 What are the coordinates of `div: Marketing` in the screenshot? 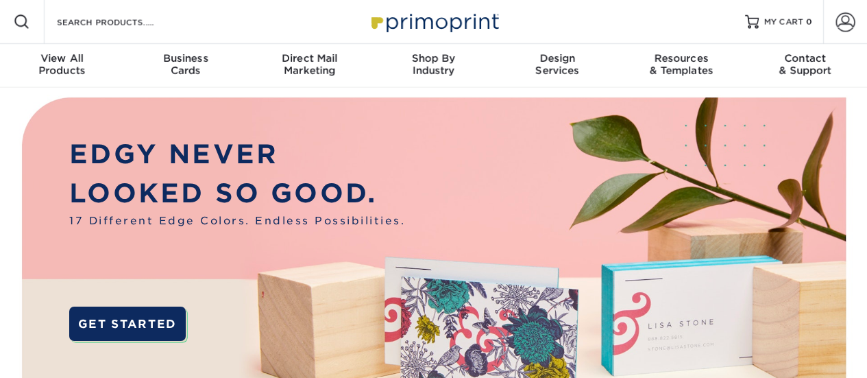 It's located at (309, 64).